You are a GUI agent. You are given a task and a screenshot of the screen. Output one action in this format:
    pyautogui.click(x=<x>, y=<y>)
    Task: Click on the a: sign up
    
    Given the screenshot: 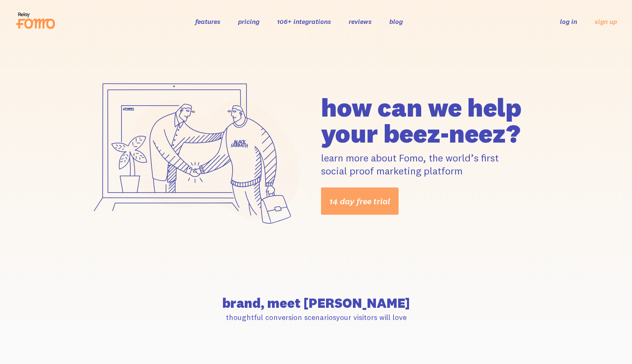 What is the action you would take?
    pyautogui.click(x=606, y=22)
    